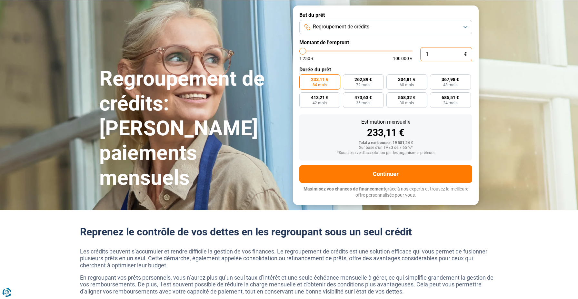  I want to click on h2: Reprenez le contrôle de vos dettes en les regroupant sous un seul crédit, so click(289, 232).